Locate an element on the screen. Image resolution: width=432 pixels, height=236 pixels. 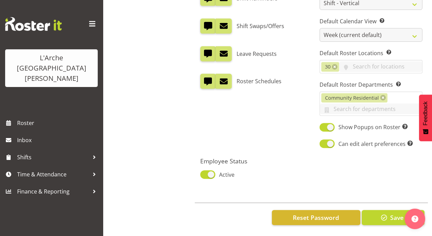
button: Feedback - Show survey is located at coordinates (425, 118).